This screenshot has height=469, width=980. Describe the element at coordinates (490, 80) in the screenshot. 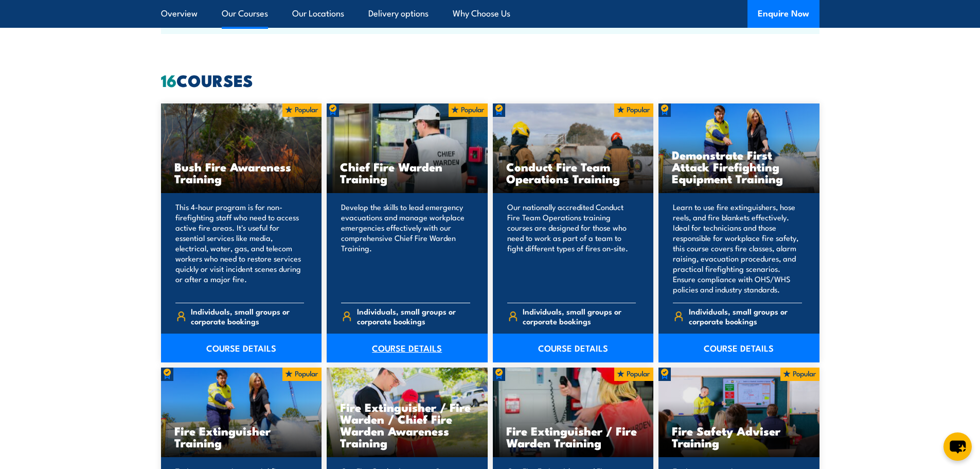

I see `h2: COURSES` at that location.